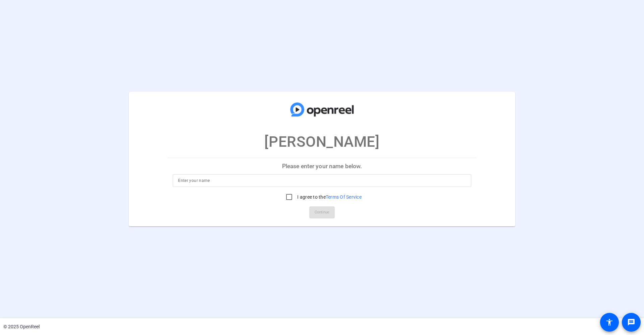  What do you see at coordinates (329, 197) in the screenshot?
I see `label: I agree to the` at bounding box center [329, 197].